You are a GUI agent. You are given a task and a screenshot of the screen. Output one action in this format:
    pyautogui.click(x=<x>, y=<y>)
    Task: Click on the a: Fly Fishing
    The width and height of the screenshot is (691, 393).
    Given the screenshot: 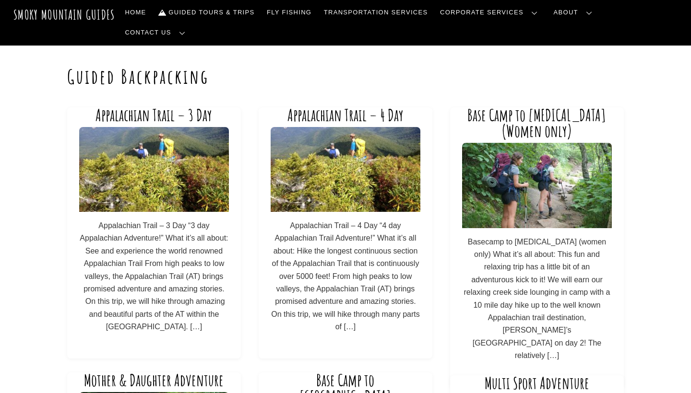 What is the action you would take?
    pyautogui.click(x=289, y=12)
    